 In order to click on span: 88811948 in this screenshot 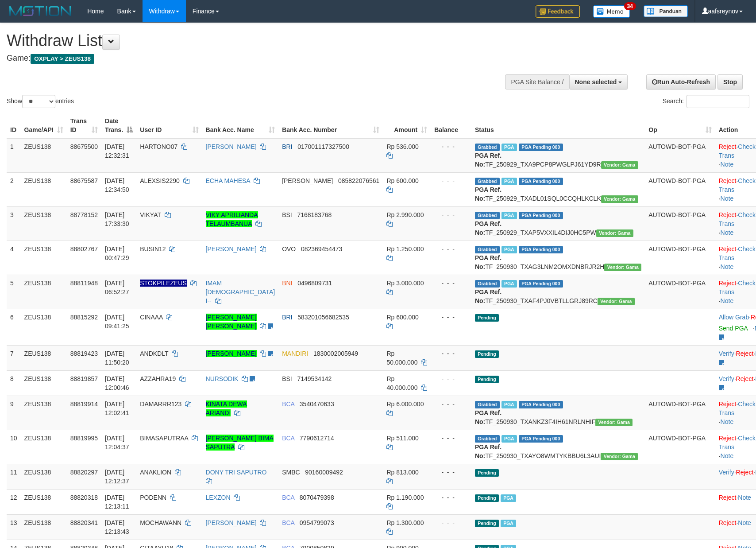, I will do `click(84, 283)`.